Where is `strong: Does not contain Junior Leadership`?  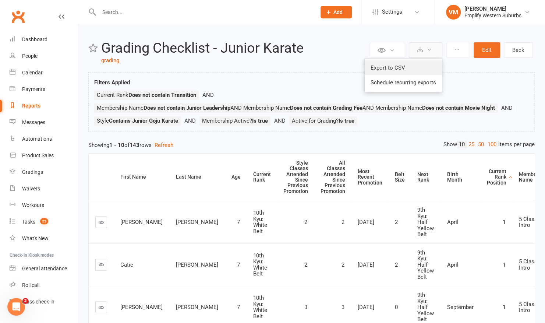
strong: Does not contain Junior Leadership is located at coordinates (187, 108).